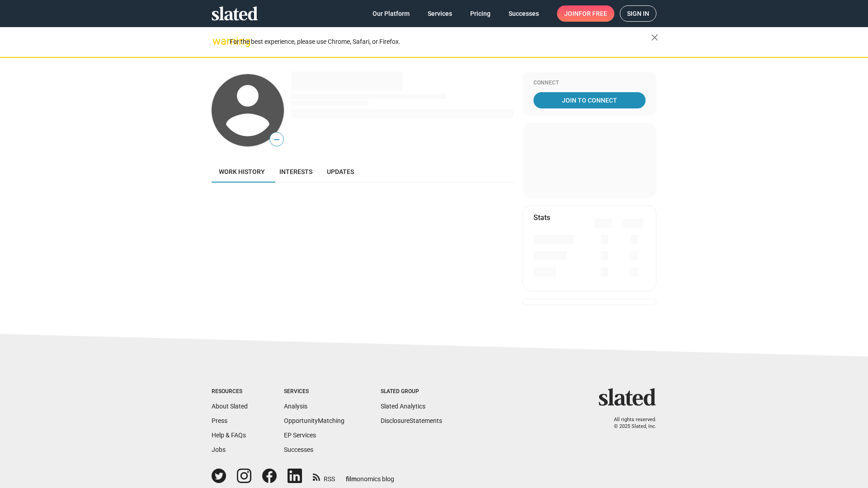 Image resolution: width=868 pixels, height=488 pixels. Describe the element at coordinates (589, 100) in the screenshot. I see `span: Join To Connect` at that location.